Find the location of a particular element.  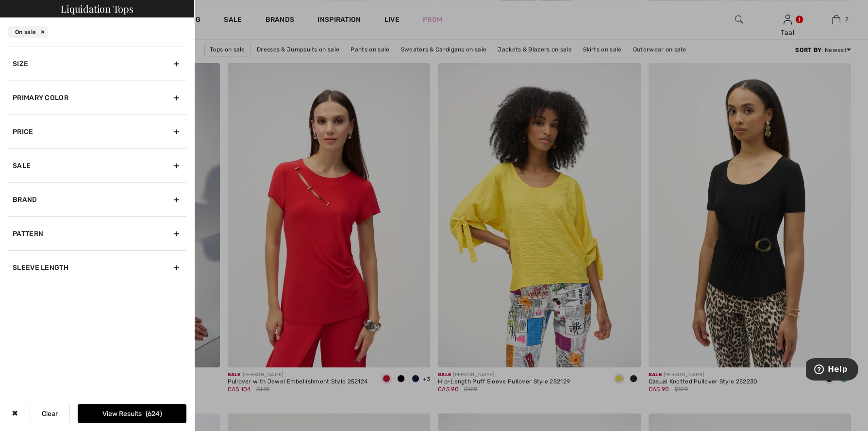

div: Price is located at coordinates (97, 131).